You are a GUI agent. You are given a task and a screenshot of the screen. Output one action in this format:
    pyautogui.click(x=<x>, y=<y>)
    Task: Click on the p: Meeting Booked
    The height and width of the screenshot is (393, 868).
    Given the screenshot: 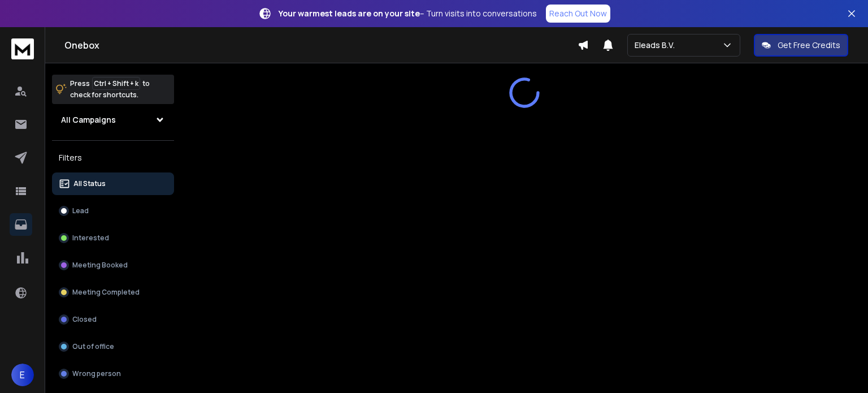 What is the action you would take?
    pyautogui.click(x=100, y=265)
    